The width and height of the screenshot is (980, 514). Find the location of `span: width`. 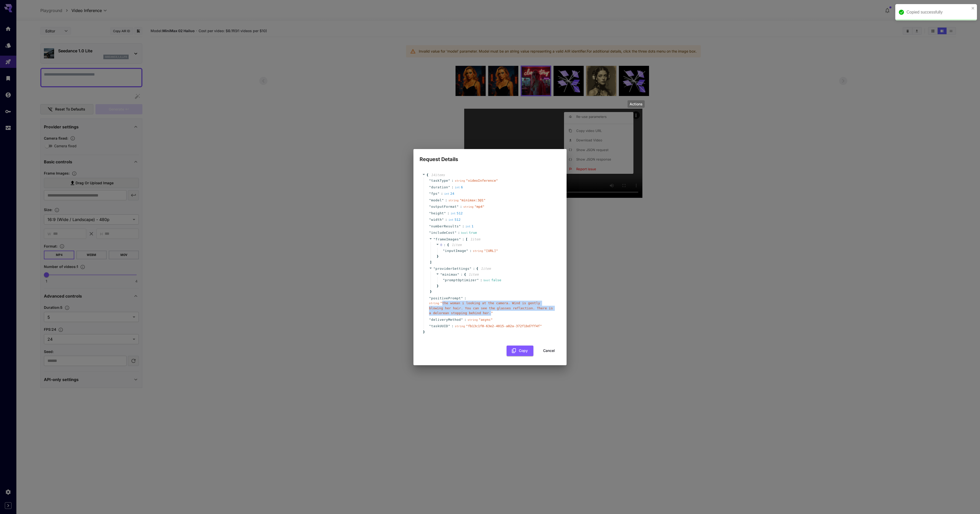

span: width is located at coordinates (436, 220).